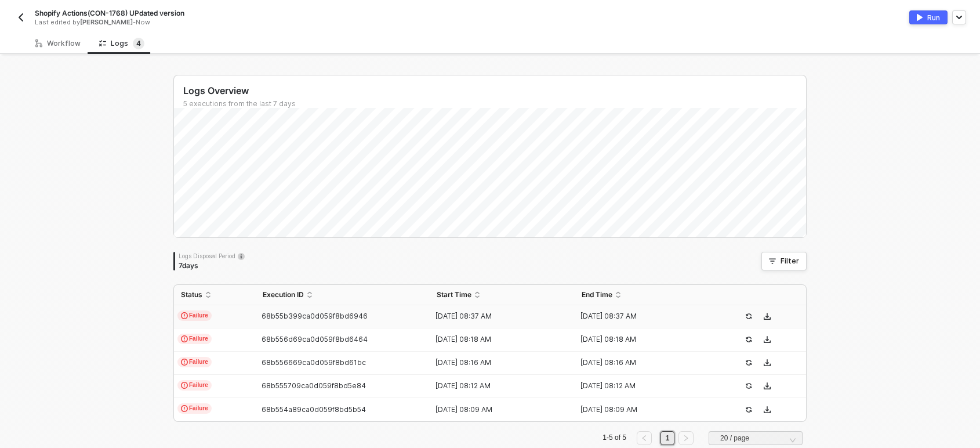 Image resolution: width=980 pixels, height=448 pixels. Describe the element at coordinates (645, 438) in the screenshot. I see `li: Previous Page` at that location.